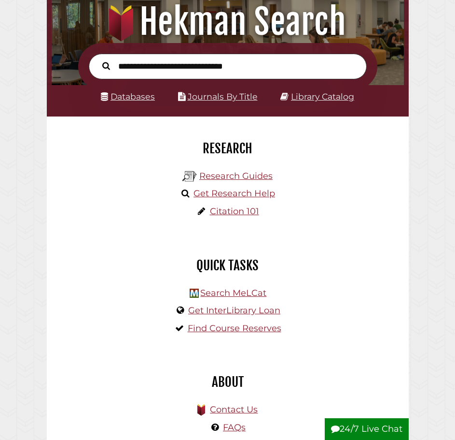 The image size is (455, 440). I want to click on a: Research Guides, so click(236, 176).